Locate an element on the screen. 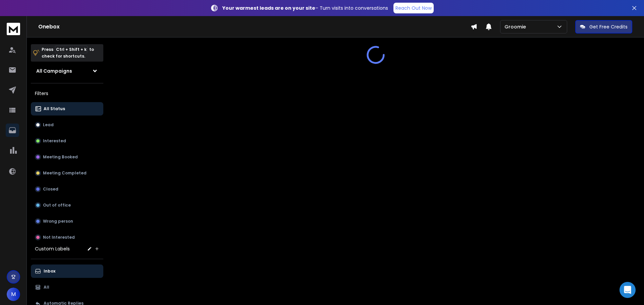  p: Wrong person is located at coordinates (58, 221).